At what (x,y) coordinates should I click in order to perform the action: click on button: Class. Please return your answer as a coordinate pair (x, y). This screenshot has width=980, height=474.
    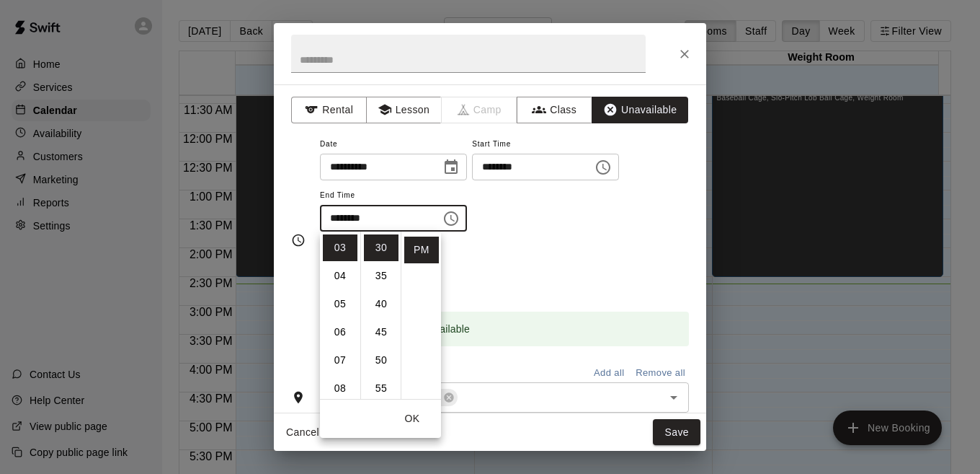
    Looking at the image, I should click on (554, 109).